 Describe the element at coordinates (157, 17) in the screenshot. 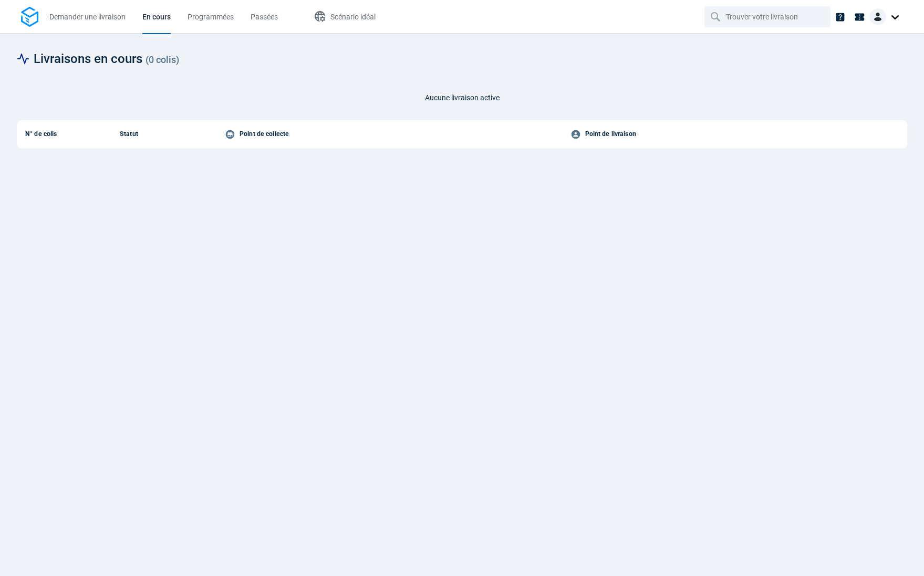

I see `span: En cours` at that location.